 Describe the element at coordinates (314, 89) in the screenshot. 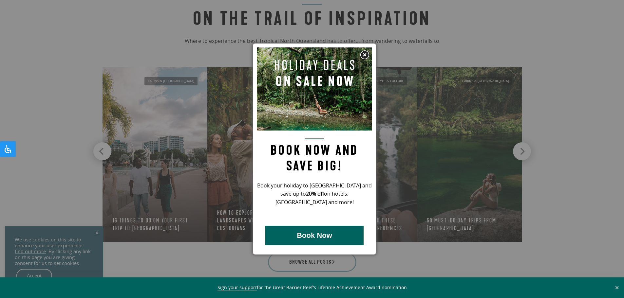

I see `img: Pop up image for Holiday Packages` at that location.